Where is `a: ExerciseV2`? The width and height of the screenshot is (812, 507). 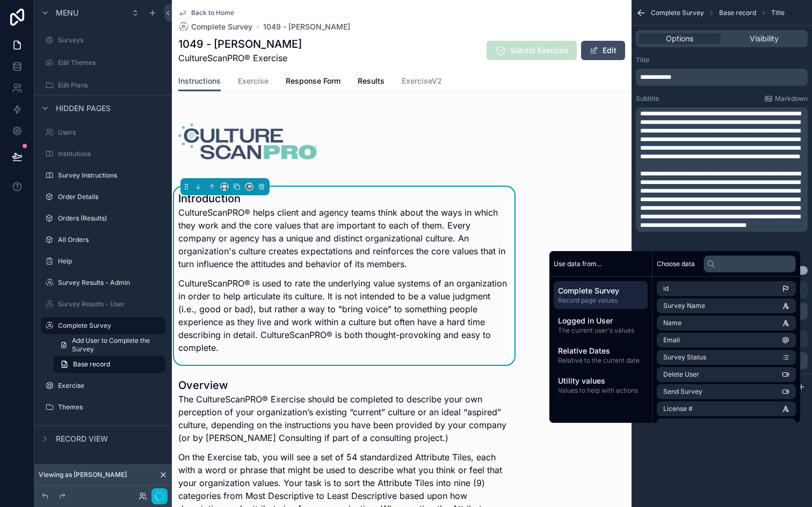
a: ExerciseV2 is located at coordinates (422, 82).